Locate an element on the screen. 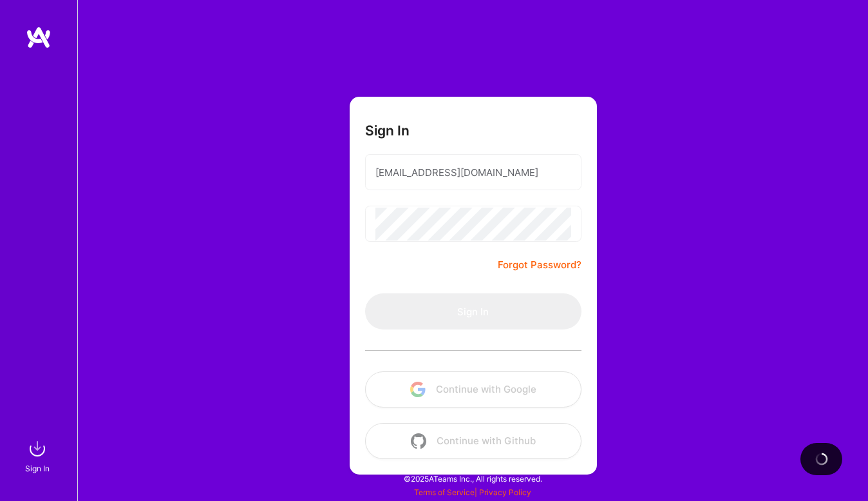 The height and width of the screenshot is (501, 868). a: Terms of Service is located at coordinates (445, 491).